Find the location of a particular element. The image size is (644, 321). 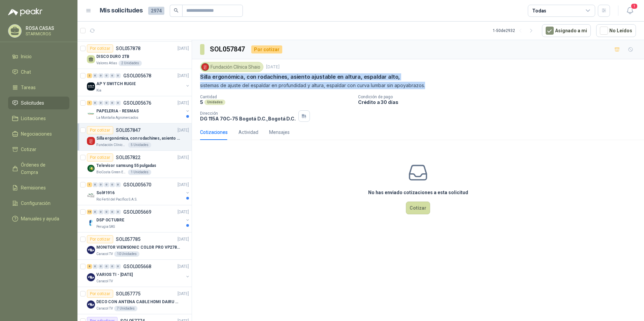

div: 5 Unidades is located at coordinates (139, 145).